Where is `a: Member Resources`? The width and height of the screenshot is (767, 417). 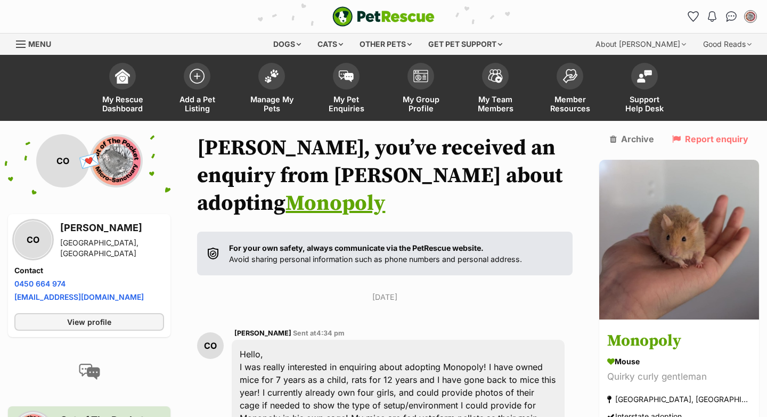 a: Member Resources is located at coordinates (570, 89).